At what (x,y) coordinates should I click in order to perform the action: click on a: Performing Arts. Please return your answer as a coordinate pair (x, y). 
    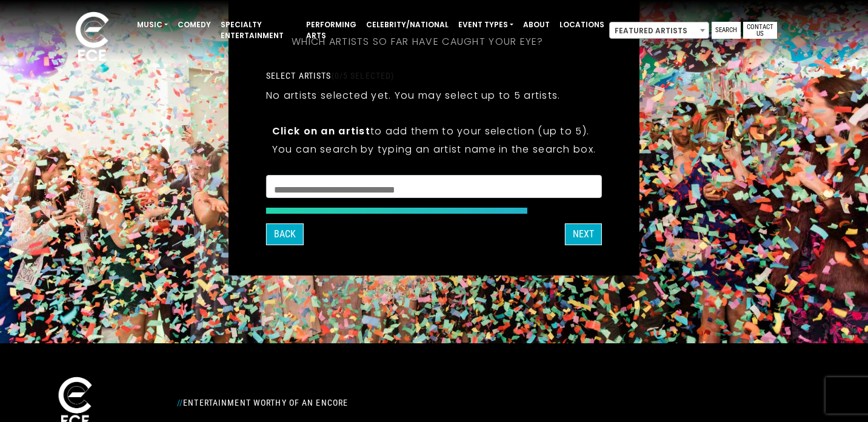
    Looking at the image, I should click on (331, 30).